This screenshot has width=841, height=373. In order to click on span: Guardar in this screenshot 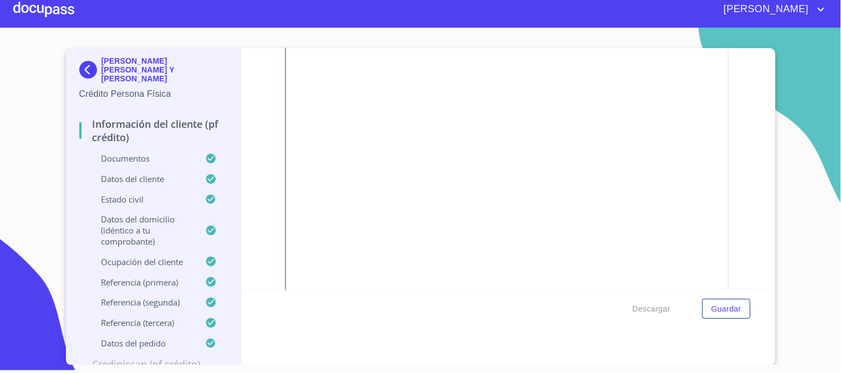, I will do `click(726, 309)`.